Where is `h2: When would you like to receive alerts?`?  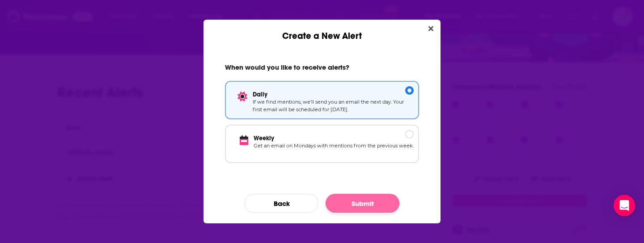
h2: When would you like to receive alerts? is located at coordinates (322, 69).